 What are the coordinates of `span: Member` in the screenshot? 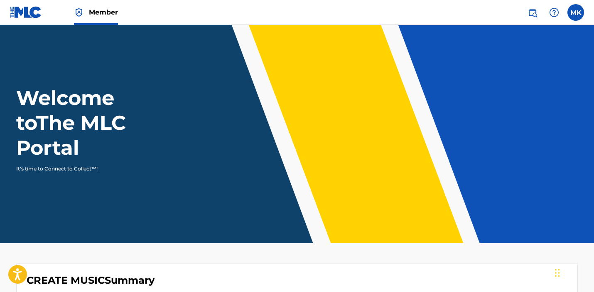 It's located at (103, 12).